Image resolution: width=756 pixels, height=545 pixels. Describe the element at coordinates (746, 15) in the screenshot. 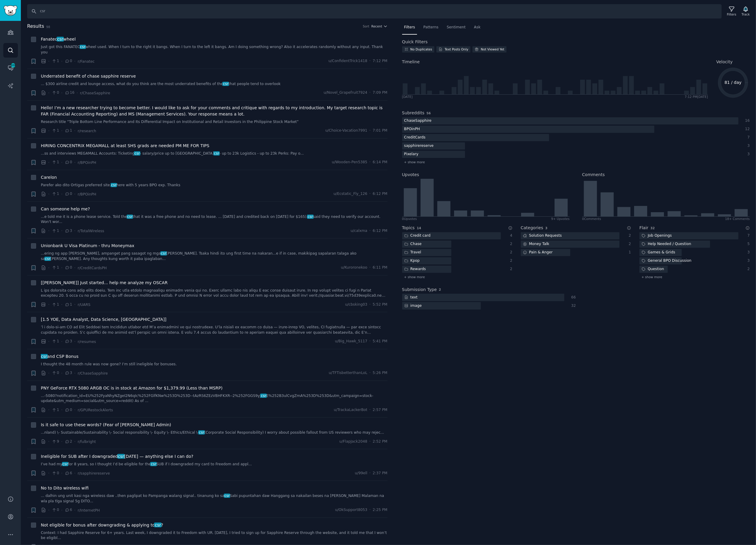

I see `div: Track` at that location.